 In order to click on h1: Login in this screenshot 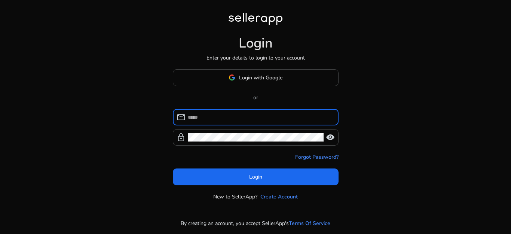, I will do `click(255, 43)`.